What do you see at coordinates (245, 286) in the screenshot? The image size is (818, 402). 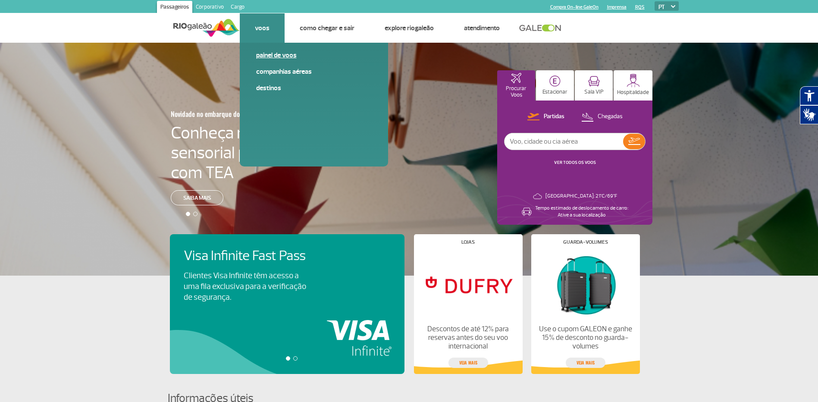 I see `p: Clientes Visa Infinite têm acesso a uma fila exclusiva para a verificação de segurança.` at bounding box center [245, 286].